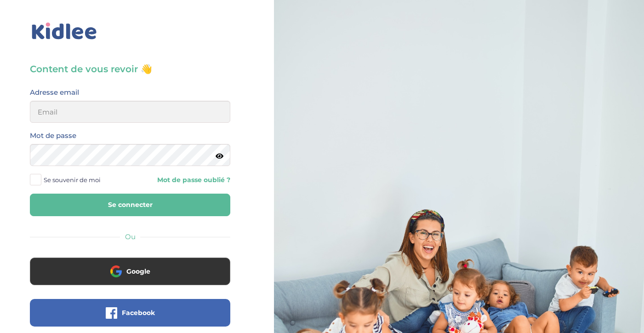  What do you see at coordinates (116, 271) in the screenshot?
I see `img: google.png` at bounding box center [116, 271].